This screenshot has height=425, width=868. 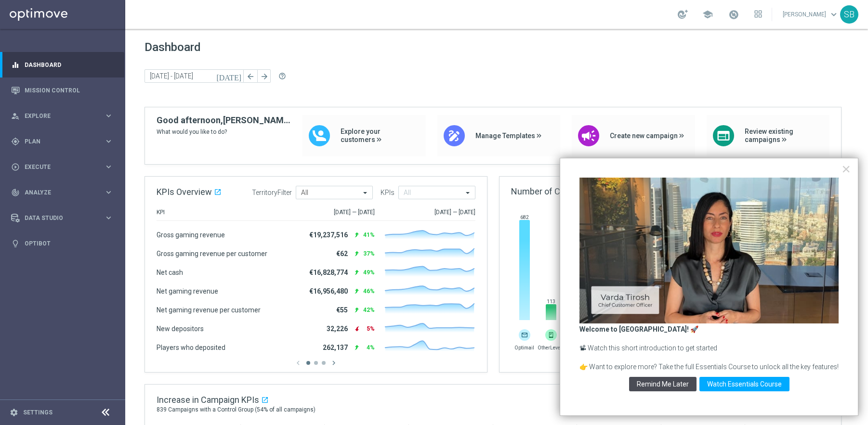 What do you see at coordinates (64, 116) in the screenshot?
I see `span: Explore` at bounding box center [64, 116].